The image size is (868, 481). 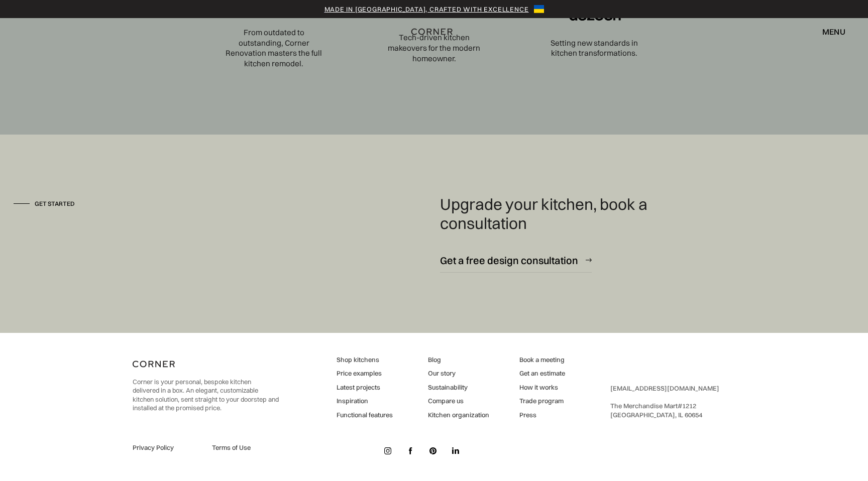 I want to click on div: Get started, so click(x=55, y=204).